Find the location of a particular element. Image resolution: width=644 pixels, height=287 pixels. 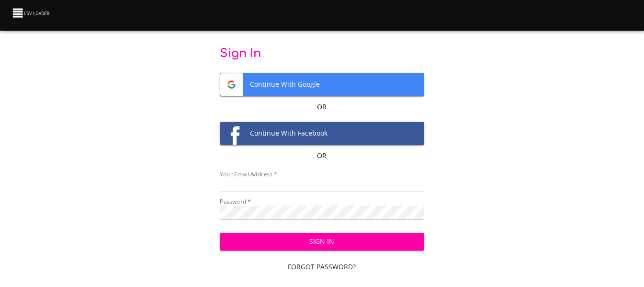

button: Google logoContinue With Google is located at coordinates (322, 84).